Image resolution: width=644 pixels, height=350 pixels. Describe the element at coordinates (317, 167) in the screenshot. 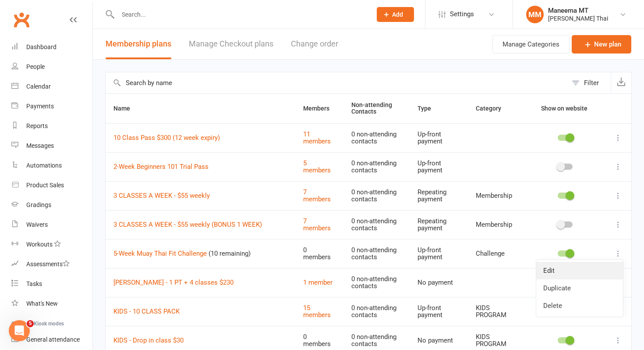

I see `a: 5 members` at that location.